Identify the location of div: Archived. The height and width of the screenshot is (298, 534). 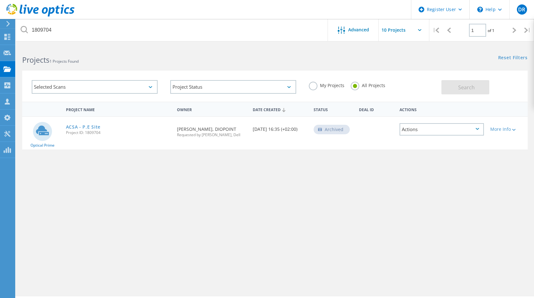
(331, 130).